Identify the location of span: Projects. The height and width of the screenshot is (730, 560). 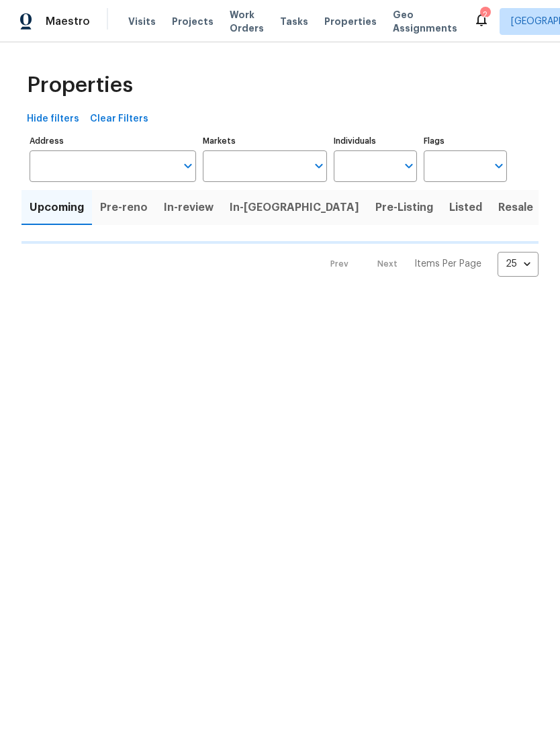
(193, 22).